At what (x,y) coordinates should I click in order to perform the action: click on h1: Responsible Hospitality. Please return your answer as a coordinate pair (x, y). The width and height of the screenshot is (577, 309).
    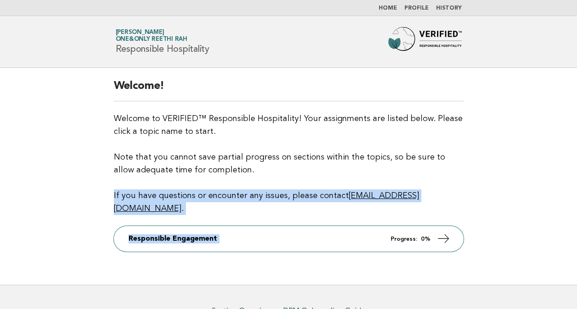
    Looking at the image, I should click on (162, 42).